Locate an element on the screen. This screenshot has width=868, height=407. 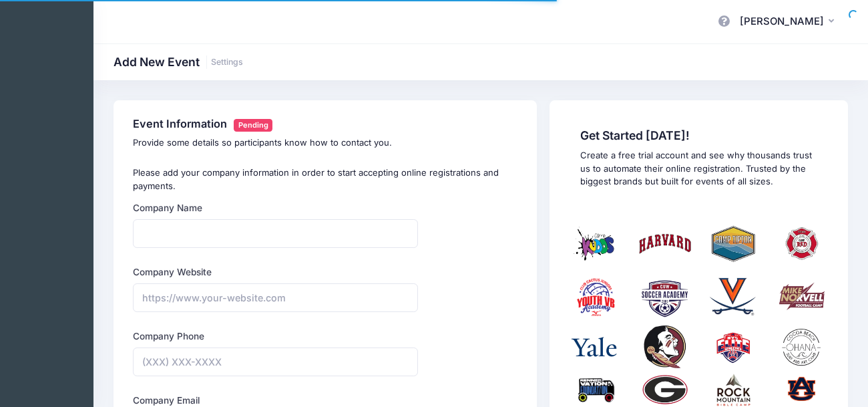
label: Company Name is located at coordinates (167, 208).